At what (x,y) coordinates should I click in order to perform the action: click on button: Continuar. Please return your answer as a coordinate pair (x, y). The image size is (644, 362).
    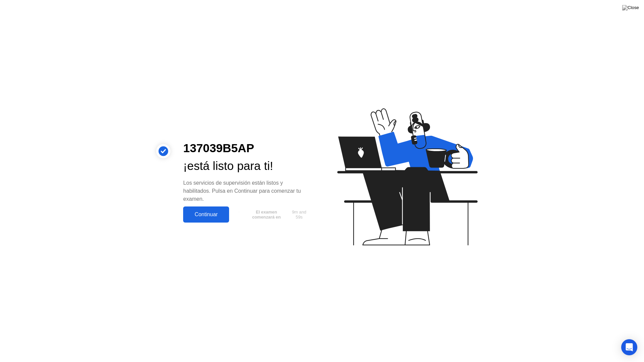
    Looking at the image, I should click on (206, 214).